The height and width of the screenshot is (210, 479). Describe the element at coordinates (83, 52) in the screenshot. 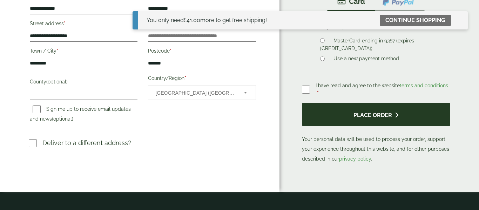

I see `label: Town / City` at that location.